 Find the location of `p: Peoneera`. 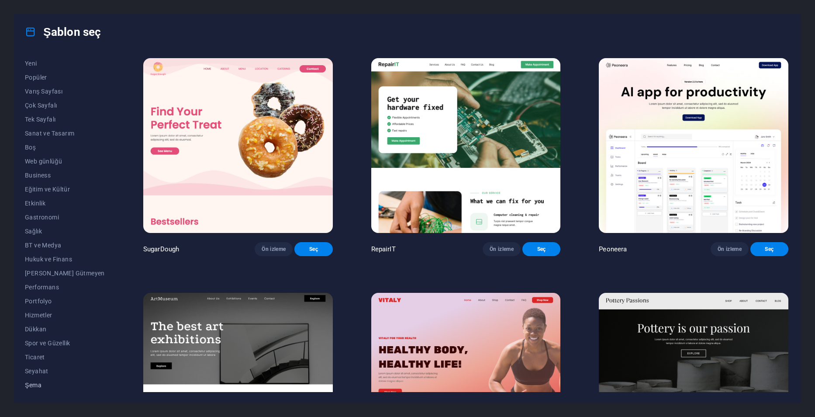

p: Peoneera is located at coordinates (613, 249).